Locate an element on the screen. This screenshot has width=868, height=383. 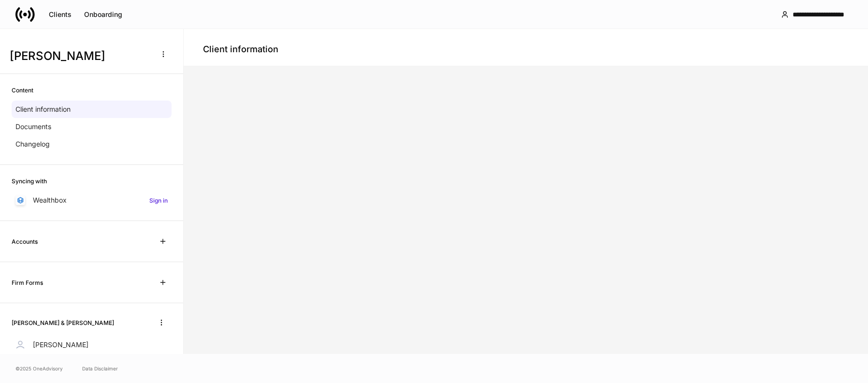
h6: Accounts is located at coordinates (25, 241).